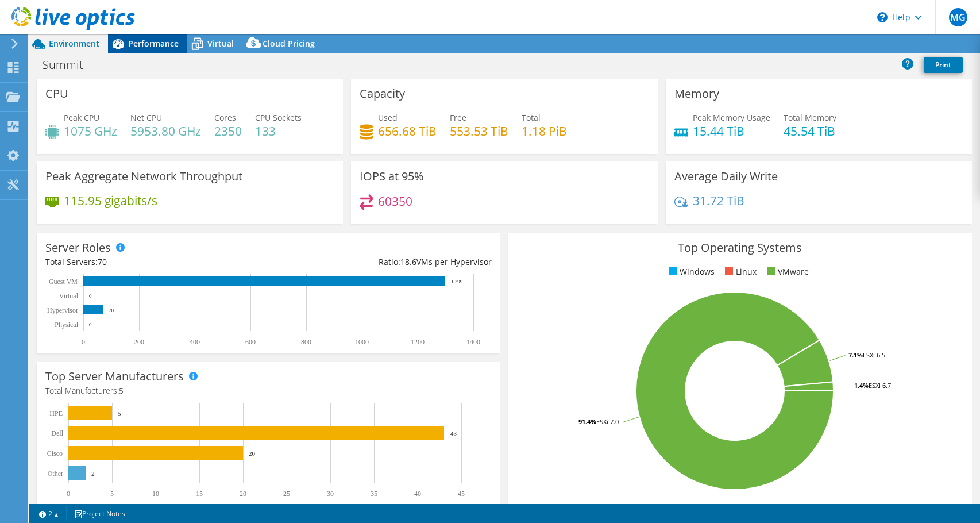 The image size is (980, 523). What do you see at coordinates (74, 43) in the screenshot?
I see `span: Environment` at bounding box center [74, 43].